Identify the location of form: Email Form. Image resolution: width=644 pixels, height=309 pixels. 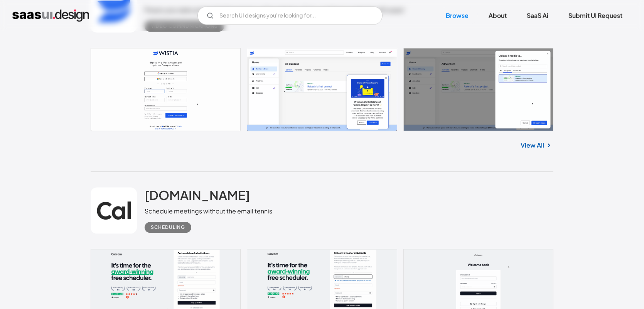
(290, 16).